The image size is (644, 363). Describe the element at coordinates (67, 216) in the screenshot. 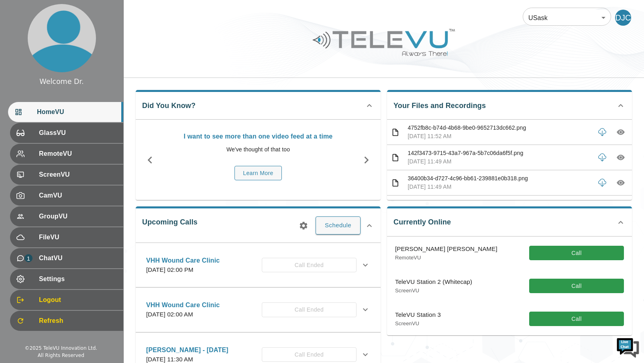

I see `div: GroupVU` at that location.